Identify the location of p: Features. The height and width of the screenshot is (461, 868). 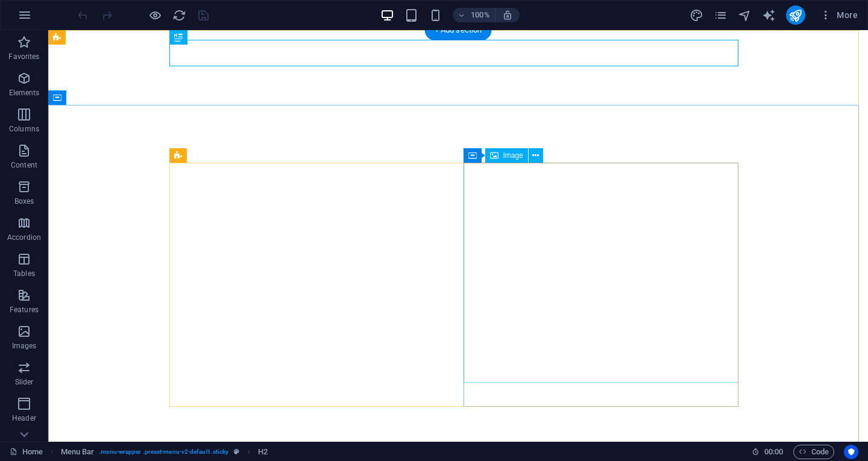
(24, 310).